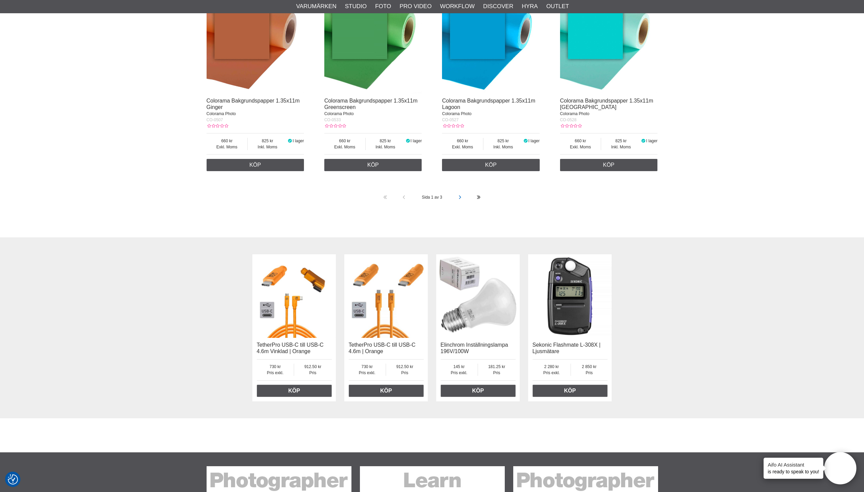 This screenshot has width=864, height=492. I want to click on a: TetherPro USB-C till USB-C 4.6m | Orange, so click(382, 348).